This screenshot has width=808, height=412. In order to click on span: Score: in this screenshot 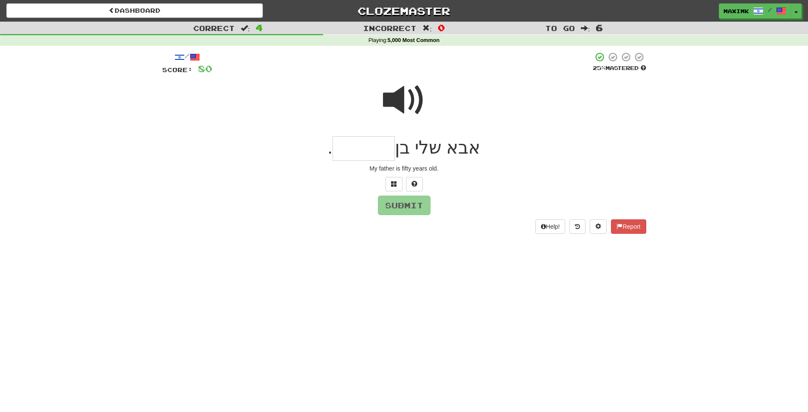, I will do `click(178, 70)`.